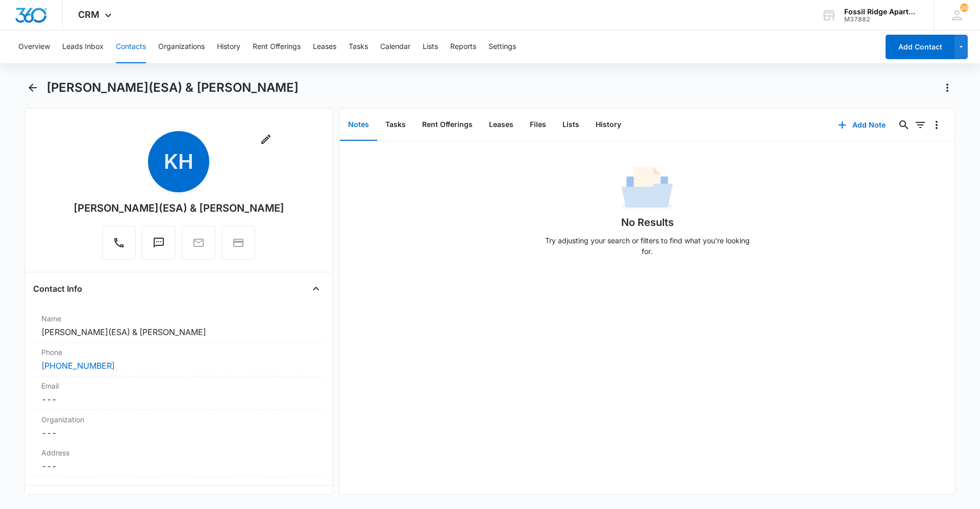 The image size is (980, 509). I want to click on button: Files, so click(537, 125).